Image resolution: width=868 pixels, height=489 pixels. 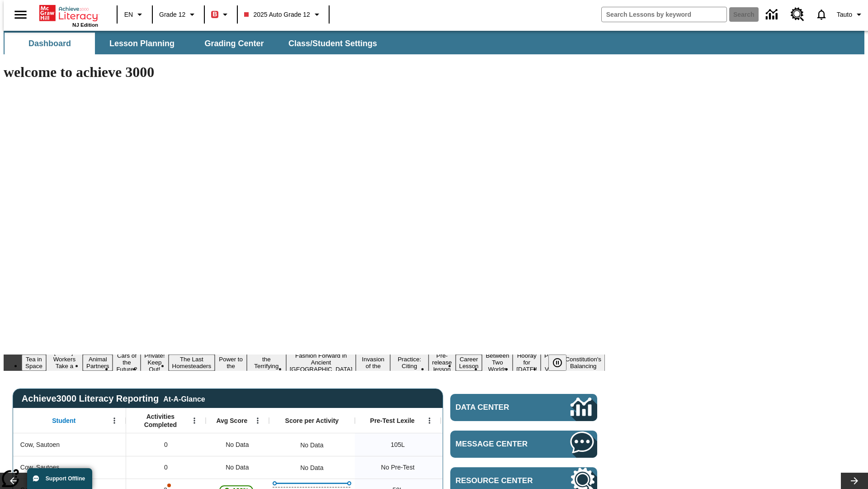 What do you see at coordinates (97, 363) in the screenshot?
I see `button: Slide 3 Animal Partners` at bounding box center [97, 363].